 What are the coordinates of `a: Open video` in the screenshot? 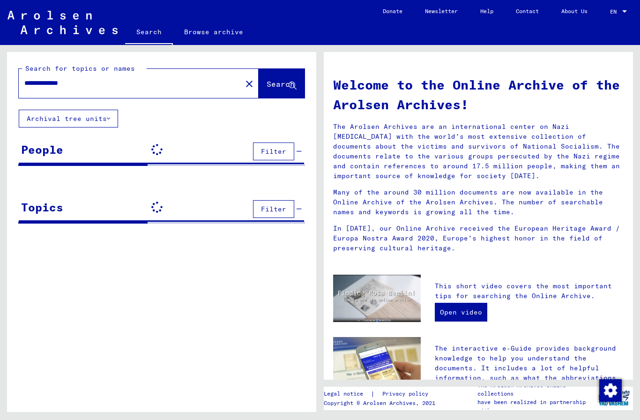 It's located at (461, 312).